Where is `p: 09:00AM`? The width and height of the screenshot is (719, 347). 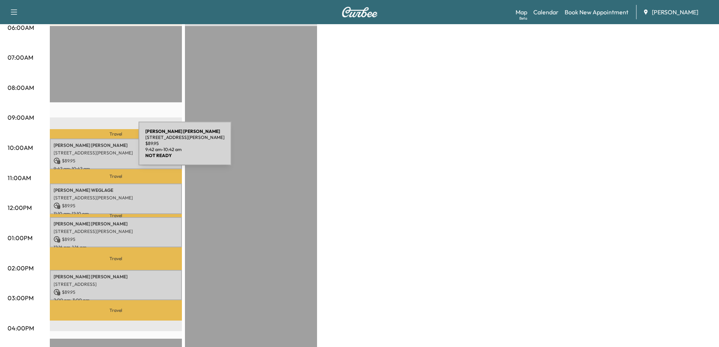
p: 09:00AM is located at coordinates (21, 117).